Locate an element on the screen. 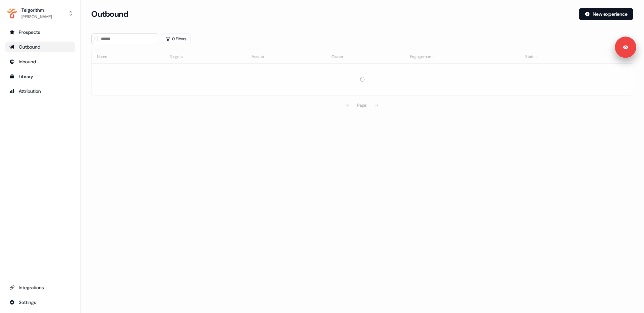  a: Go to attribution is located at coordinates (40, 91).